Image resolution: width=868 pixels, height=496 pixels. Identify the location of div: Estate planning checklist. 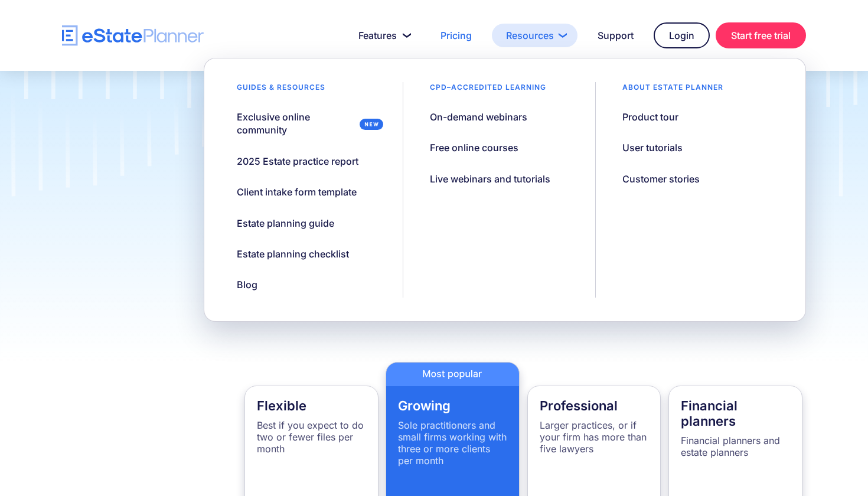
(293, 254).